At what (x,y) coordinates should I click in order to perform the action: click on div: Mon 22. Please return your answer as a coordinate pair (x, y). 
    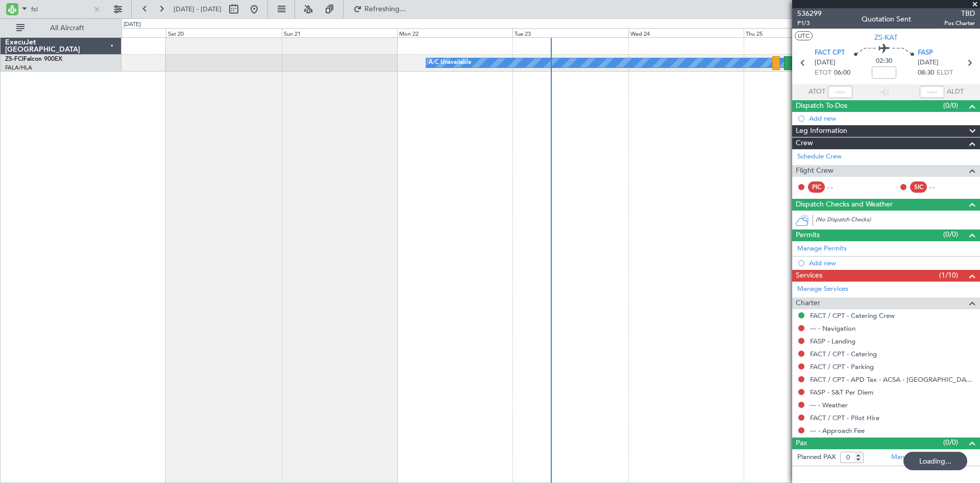
    Looking at the image, I should click on (455, 32).